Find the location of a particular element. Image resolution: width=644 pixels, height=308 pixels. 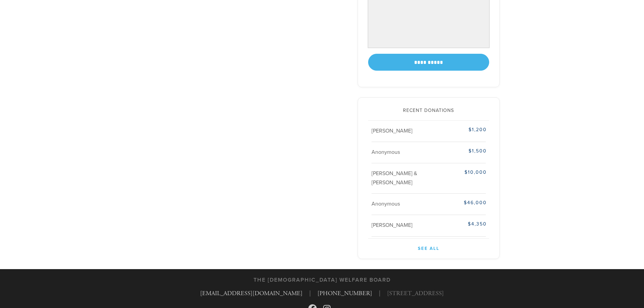

div: $1,500 is located at coordinates (467, 151).